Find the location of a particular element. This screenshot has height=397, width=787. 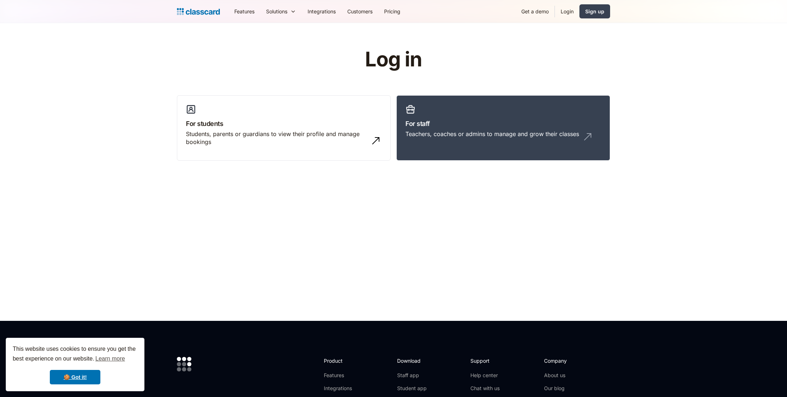

a: For staffTeachers, coaches or admins to manage and grow their classes is located at coordinates (503, 128).